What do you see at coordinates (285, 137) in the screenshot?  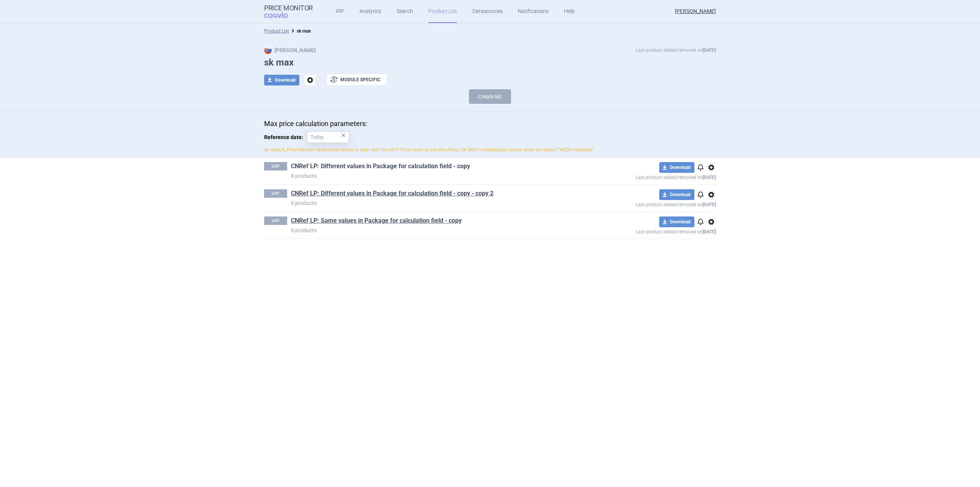 I see `span: Reference date:` at bounding box center [285, 137].